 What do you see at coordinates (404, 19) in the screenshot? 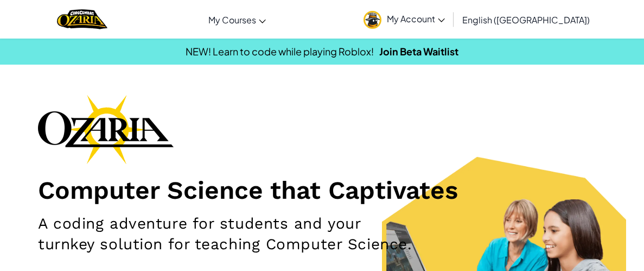
I see `a: My Account` at bounding box center [404, 19].